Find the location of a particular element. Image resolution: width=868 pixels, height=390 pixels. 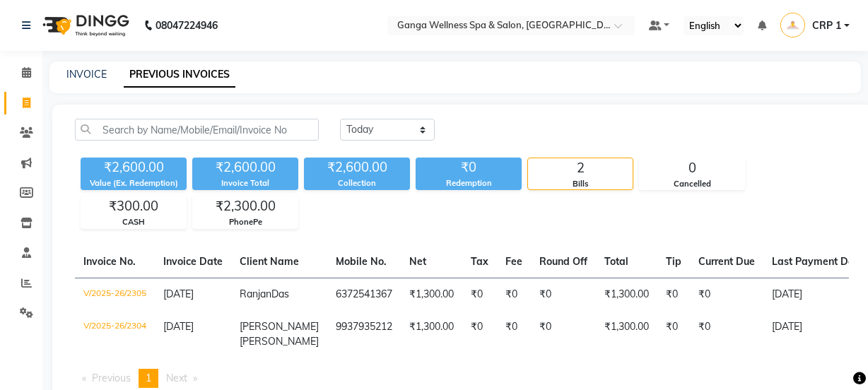

span: 1 is located at coordinates (149, 378).